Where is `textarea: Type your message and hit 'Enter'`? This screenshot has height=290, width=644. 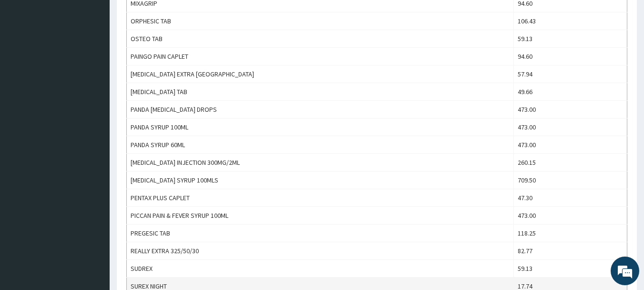
textarea: Type your message and hit 'Enter' is located at coordinates (93, 207).